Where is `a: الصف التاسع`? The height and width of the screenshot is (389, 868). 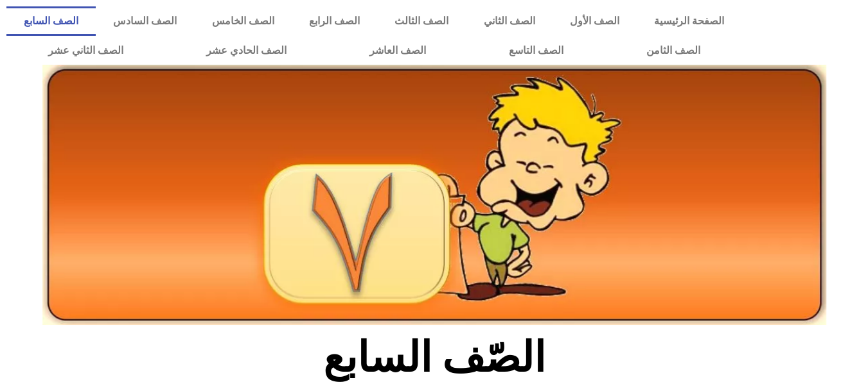
a: الصف التاسع is located at coordinates (536, 51).